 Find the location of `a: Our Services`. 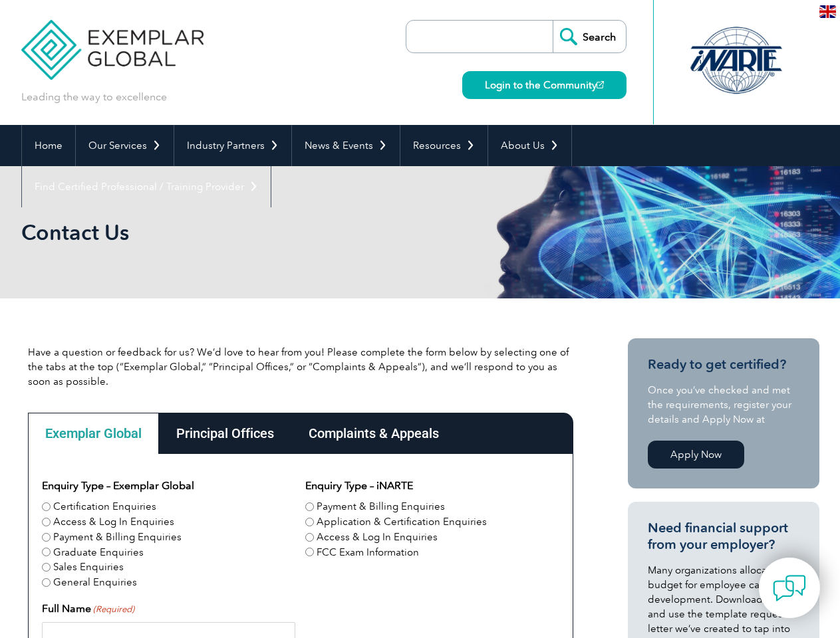

a: Our Services is located at coordinates (124, 146).